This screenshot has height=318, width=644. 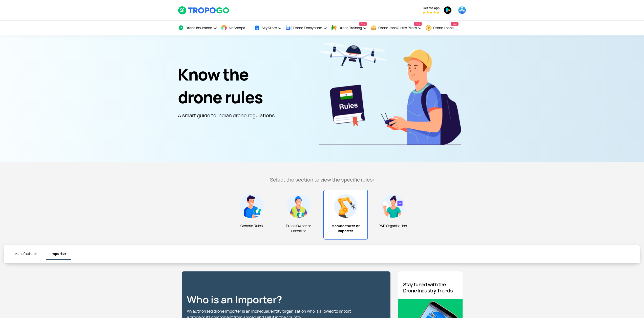 I want to click on span: Drone Jobs & Hire Pilots, so click(x=397, y=28).